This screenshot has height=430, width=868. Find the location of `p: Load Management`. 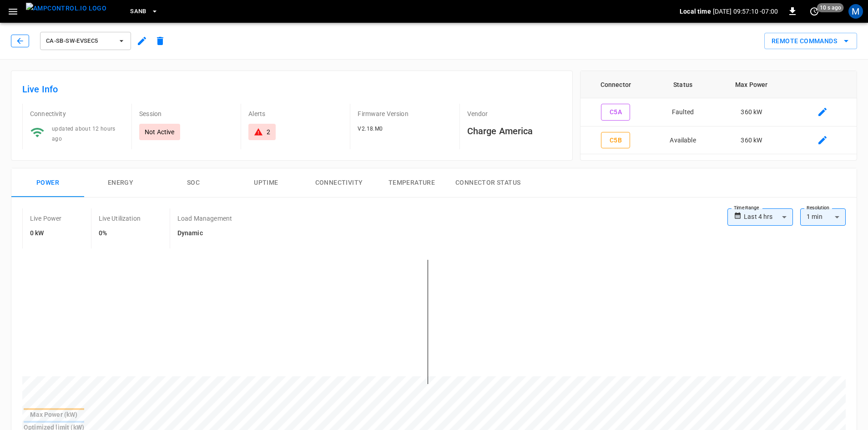

p: Load Management is located at coordinates (204, 219).